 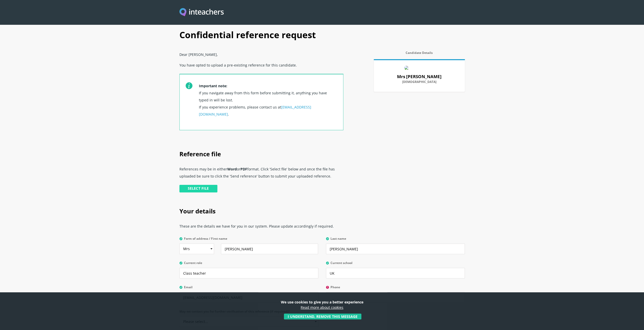 I want to click on span: Reference file, so click(x=200, y=154).